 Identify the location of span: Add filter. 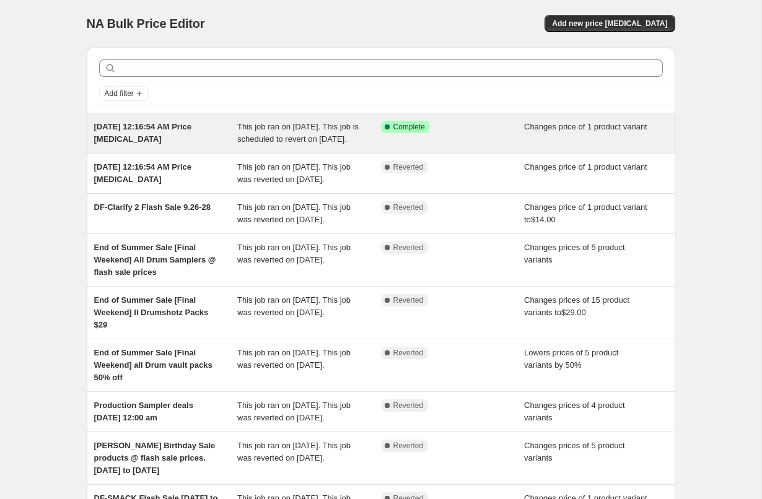
(119, 94).